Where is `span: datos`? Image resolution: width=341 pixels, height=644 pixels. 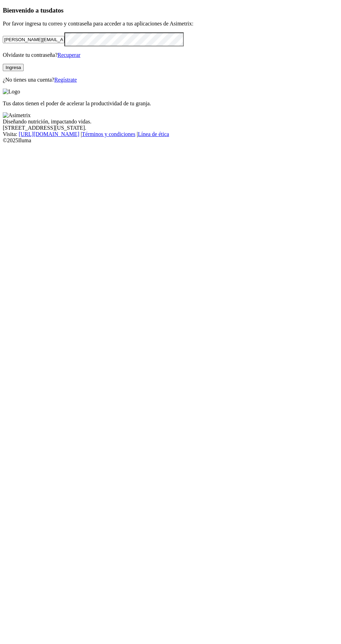
span: datos is located at coordinates (56, 10).